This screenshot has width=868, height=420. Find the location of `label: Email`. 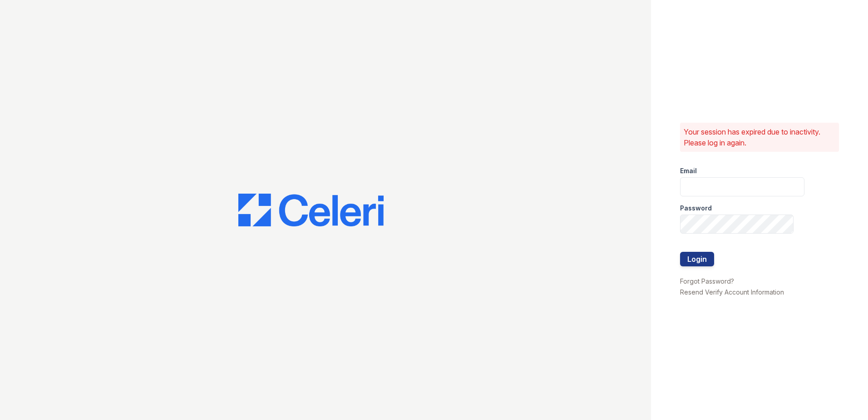

label: Email is located at coordinates (689, 171).